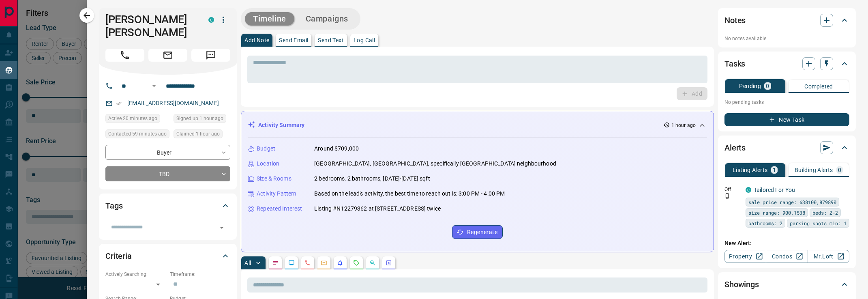 The image size is (868, 299). I want to click on div: Tags, so click(168, 205).